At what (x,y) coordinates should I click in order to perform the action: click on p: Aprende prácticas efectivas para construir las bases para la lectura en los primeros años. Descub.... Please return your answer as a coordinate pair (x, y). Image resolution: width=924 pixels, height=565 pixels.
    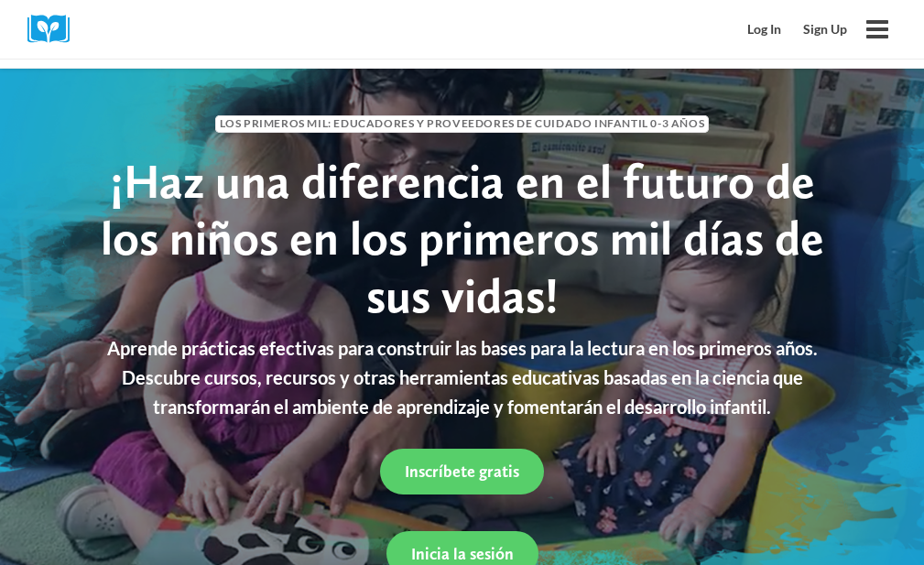
    Looking at the image, I should click on (462, 377).